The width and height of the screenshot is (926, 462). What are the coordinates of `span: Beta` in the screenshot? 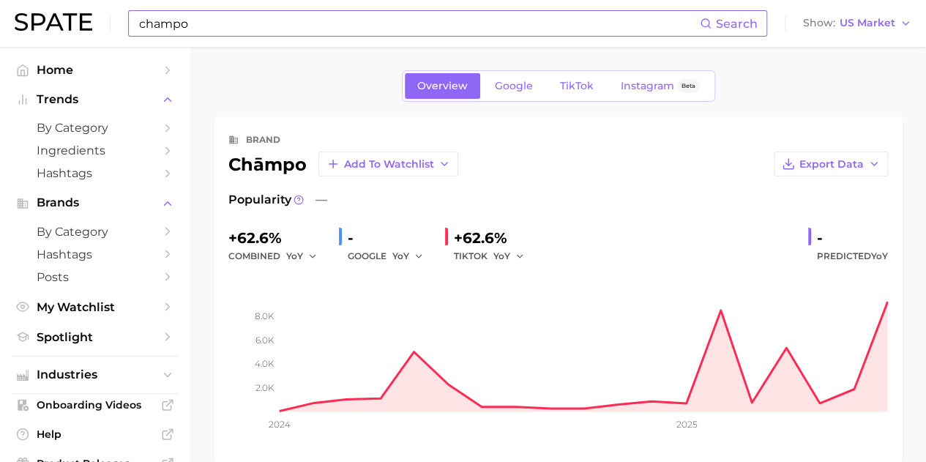 It's located at (688, 86).